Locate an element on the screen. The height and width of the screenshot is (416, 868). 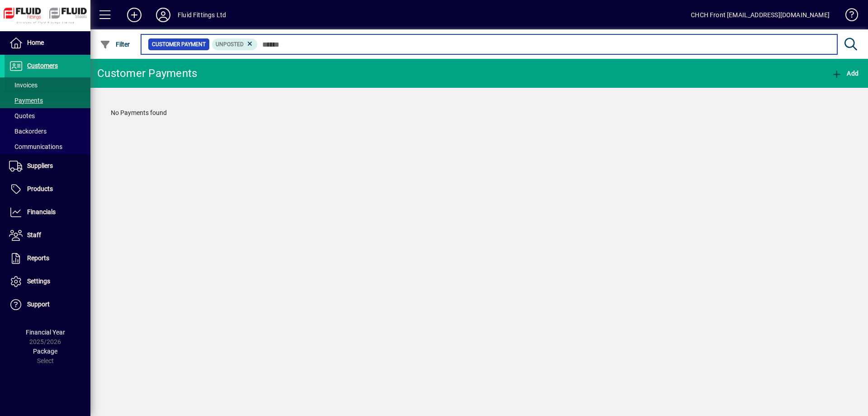
div: No Payments found is located at coordinates (479, 113).